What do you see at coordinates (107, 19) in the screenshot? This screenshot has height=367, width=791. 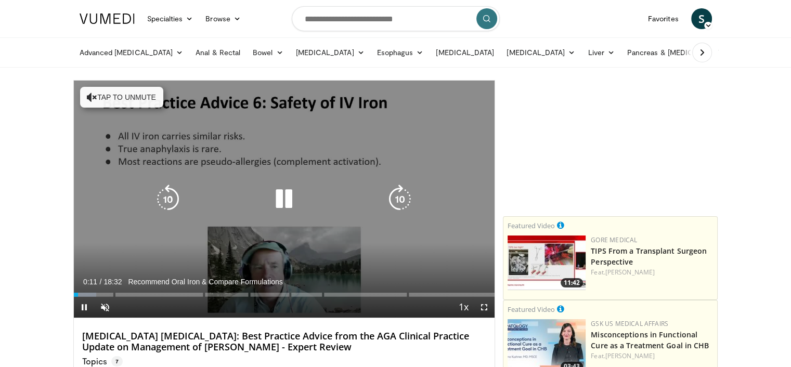 I see `img: VuMedi Logo` at bounding box center [107, 19].